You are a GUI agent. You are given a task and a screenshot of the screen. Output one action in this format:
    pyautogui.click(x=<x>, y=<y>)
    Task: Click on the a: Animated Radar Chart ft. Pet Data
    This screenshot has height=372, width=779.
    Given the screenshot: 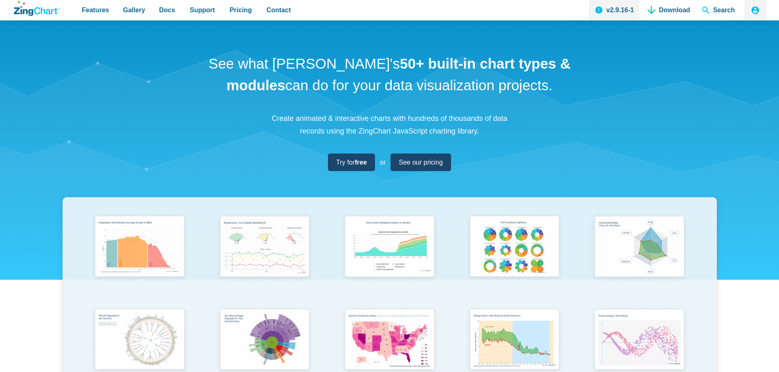 What is the action you would take?
    pyautogui.click(x=639, y=258)
    